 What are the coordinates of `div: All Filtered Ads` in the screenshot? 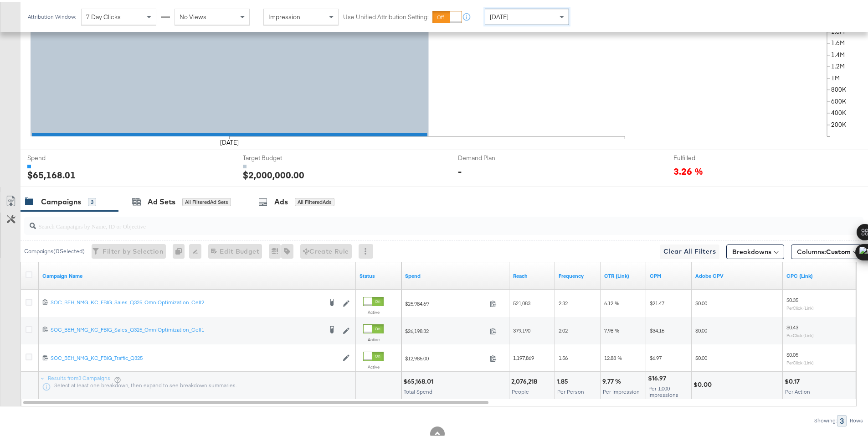 It's located at (314, 200).